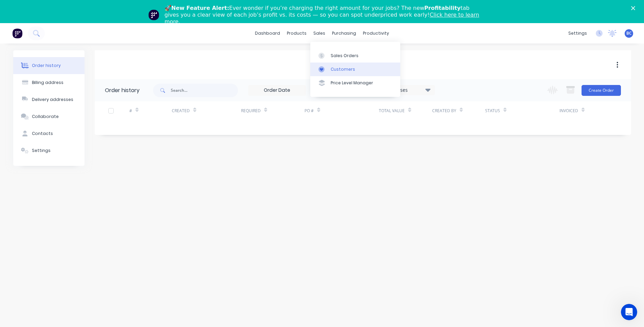 The height and width of the screenshot is (327, 644). What do you see at coordinates (49, 117) in the screenshot?
I see `button: Collaborate` at bounding box center [49, 117].